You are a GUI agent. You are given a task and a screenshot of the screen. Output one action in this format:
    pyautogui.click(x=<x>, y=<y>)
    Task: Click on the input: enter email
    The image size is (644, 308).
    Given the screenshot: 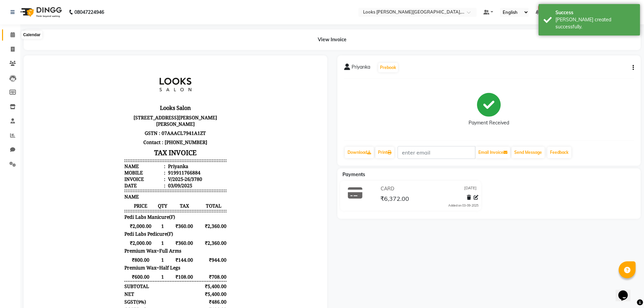 What is the action you would take?
    pyautogui.click(x=436, y=153)
    